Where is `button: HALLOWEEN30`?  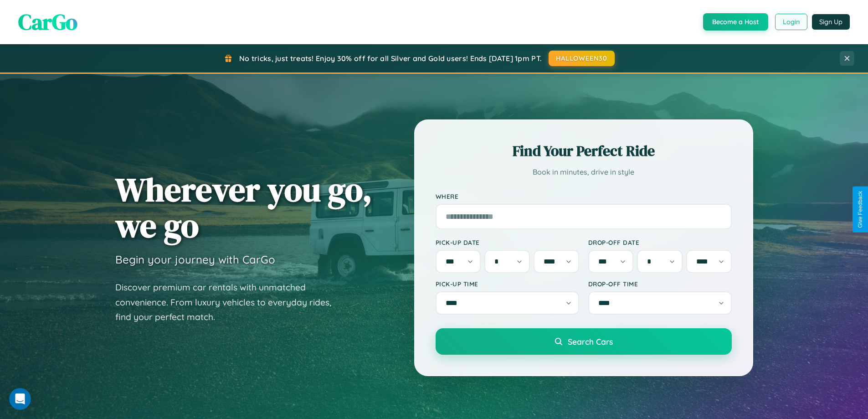 button: HALLOWEEN30 is located at coordinates (582, 58).